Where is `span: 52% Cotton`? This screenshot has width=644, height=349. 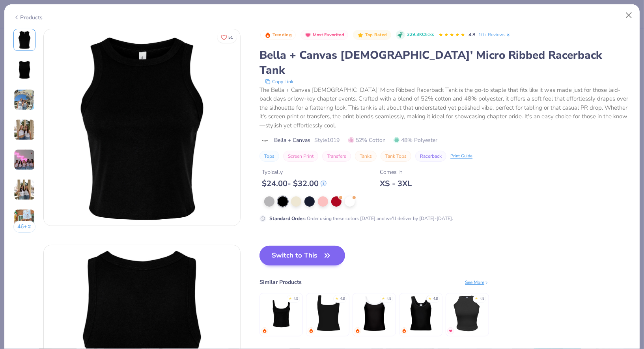
span: 52% Cotton is located at coordinates (367, 140).